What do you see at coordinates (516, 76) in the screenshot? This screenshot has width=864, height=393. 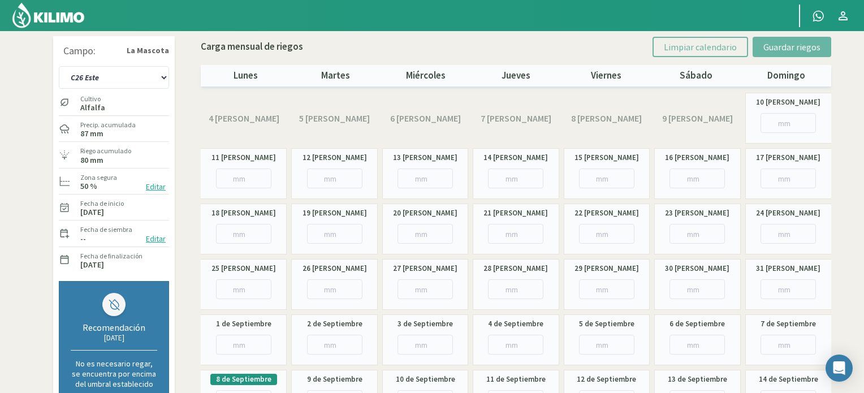 I see `p: jueves` at bounding box center [516, 76].